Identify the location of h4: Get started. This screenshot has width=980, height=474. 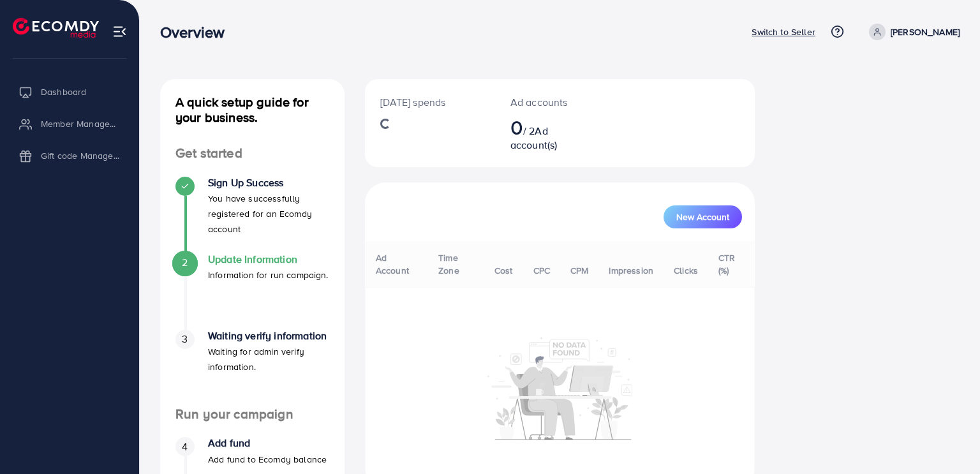
(252, 154).